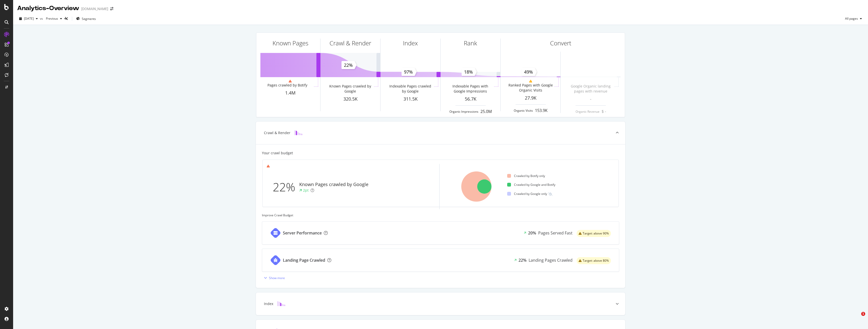 The height and width of the screenshot is (329, 868). I want to click on div: Crawled by Google only, so click(527, 194).